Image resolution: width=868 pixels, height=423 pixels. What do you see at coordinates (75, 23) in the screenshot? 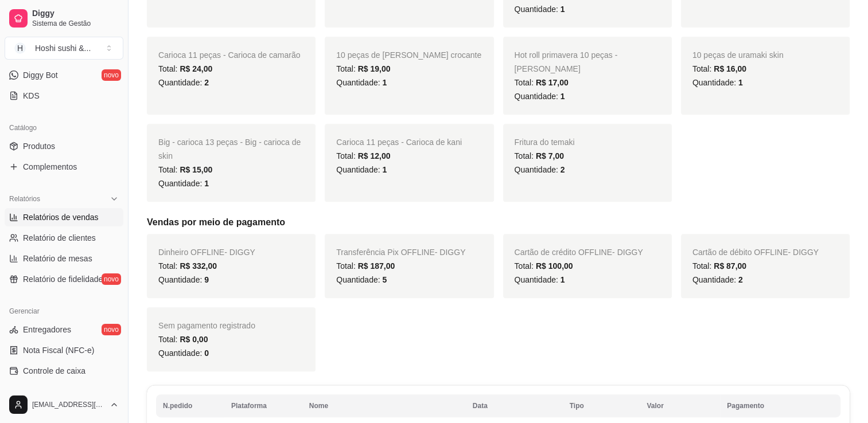
I see `span: Sistema de Gestão` at bounding box center [75, 23].